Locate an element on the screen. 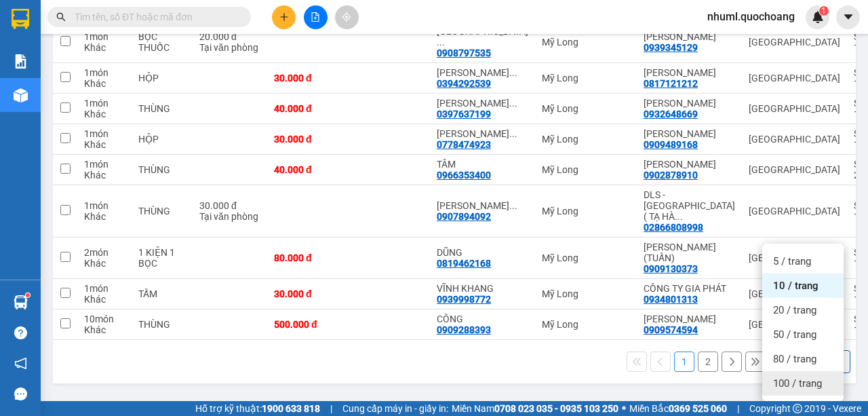 The height and width of the screenshot is (416, 868). div: 0394292539 is located at coordinates (464, 84).